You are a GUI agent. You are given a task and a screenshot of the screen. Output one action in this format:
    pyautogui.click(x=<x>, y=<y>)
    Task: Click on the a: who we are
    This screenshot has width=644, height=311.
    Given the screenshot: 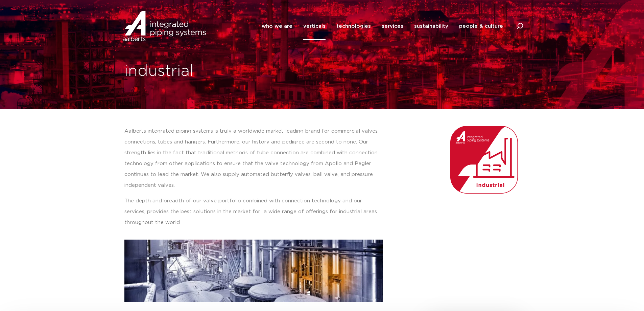 What is the action you would take?
    pyautogui.click(x=277, y=26)
    